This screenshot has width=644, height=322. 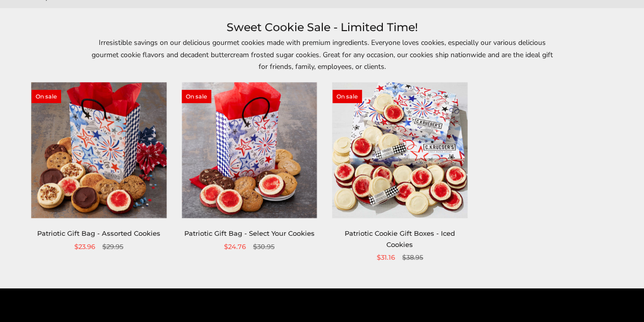 I want to click on span: $30.95, so click(x=264, y=246).